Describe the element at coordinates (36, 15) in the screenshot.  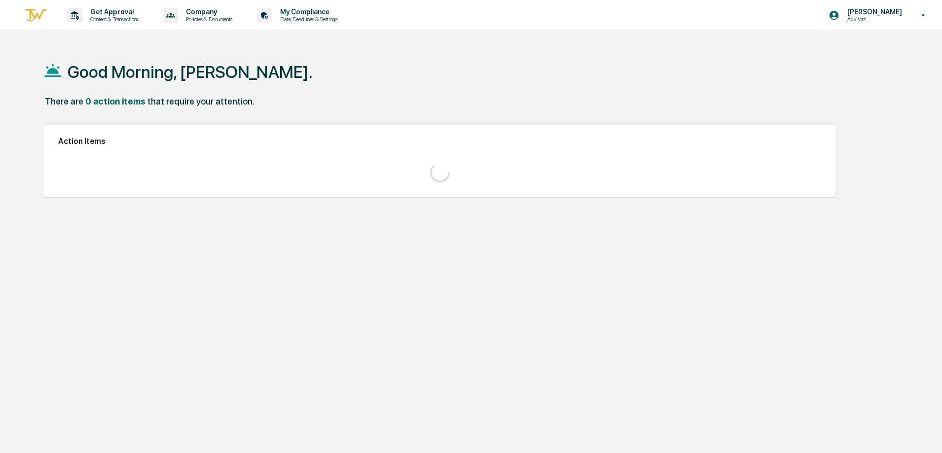
I see `img: logo` at that location.